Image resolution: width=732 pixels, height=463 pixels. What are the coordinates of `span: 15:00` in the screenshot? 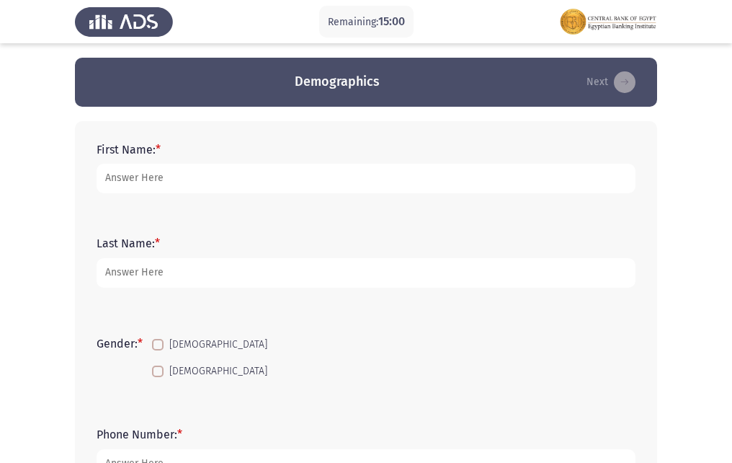 It's located at (391, 21).